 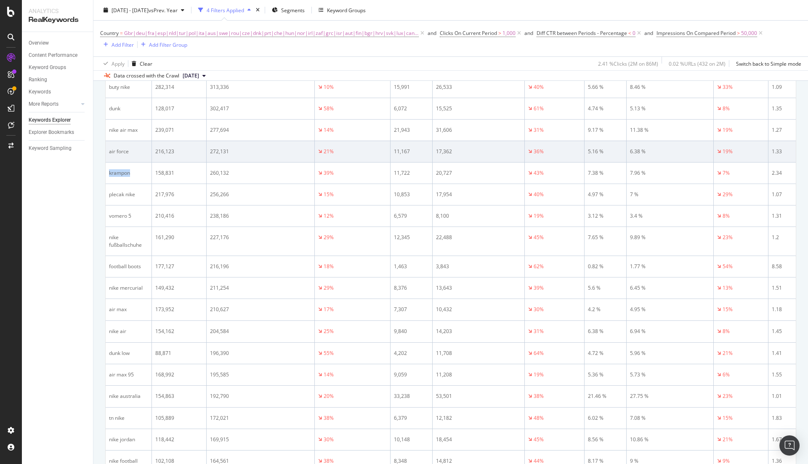 What do you see at coordinates (271, 33) in the screenshot?
I see `span: Gbr|deu|fra|esp|nld|tur|pol|ita|aus|swe|rou|cze|dnk|prt|che|hun|nor|irl|zaf|grc|isr|aut|fin|bgr|h...` at bounding box center [271, 33].